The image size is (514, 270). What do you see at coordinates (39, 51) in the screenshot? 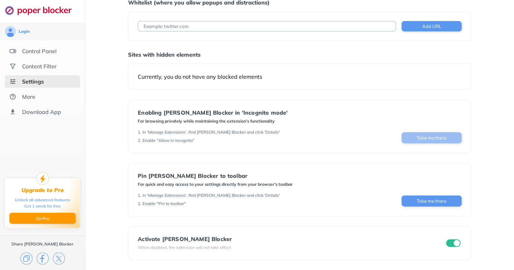
I see `div: Control Panel` at bounding box center [39, 51].